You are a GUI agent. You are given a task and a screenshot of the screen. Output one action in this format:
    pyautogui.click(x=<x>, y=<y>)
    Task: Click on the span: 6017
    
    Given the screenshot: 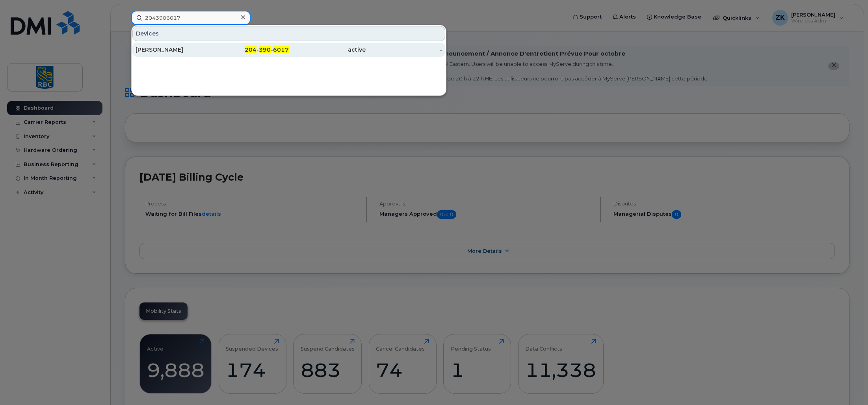 What is the action you would take?
    pyautogui.click(x=281, y=49)
    